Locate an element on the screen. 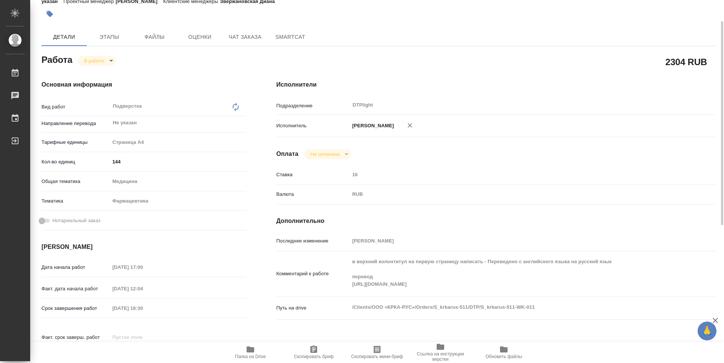  span: Папка на Drive is located at coordinates (250, 357).